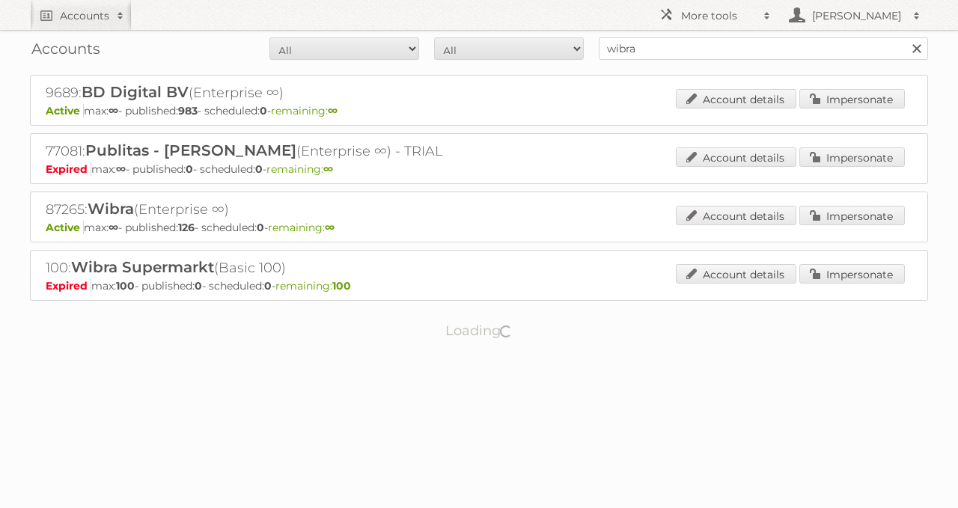  What do you see at coordinates (308, 209) in the screenshot?
I see `h2: 87265: (Enterprise ∞)` at bounding box center [308, 209].